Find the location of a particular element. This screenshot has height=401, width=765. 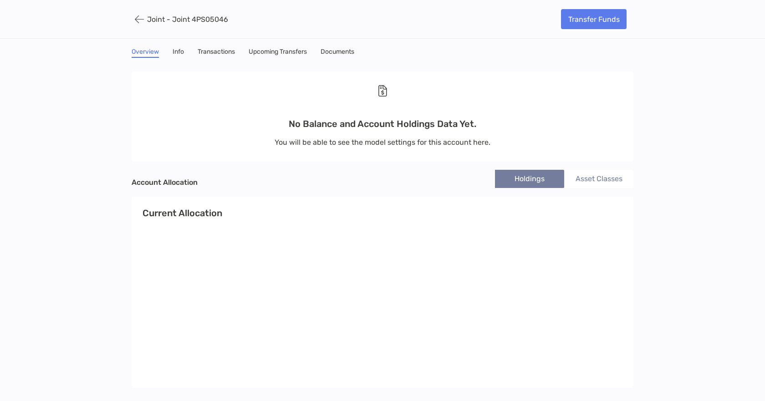

a: Overview is located at coordinates (145, 53).